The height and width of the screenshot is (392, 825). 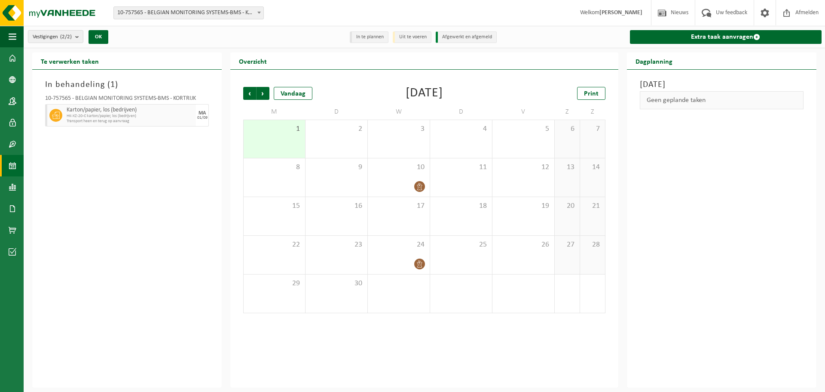 I want to click on span: 16, so click(x=337, y=206).